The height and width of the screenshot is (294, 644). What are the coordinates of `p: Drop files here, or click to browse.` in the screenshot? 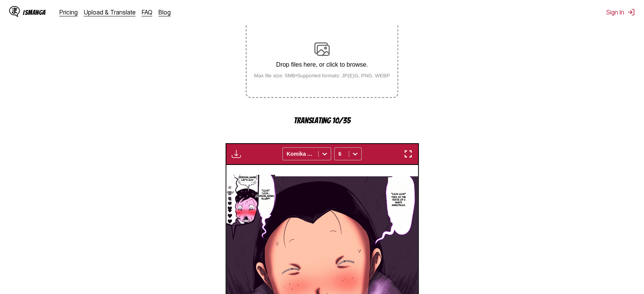 It's located at (322, 65).